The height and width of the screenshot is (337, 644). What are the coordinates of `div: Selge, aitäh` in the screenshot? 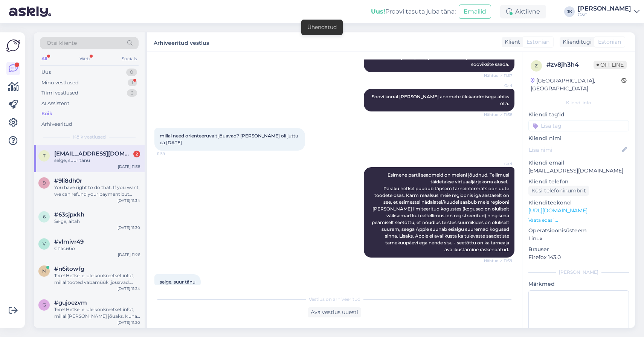 It's located at (97, 221).